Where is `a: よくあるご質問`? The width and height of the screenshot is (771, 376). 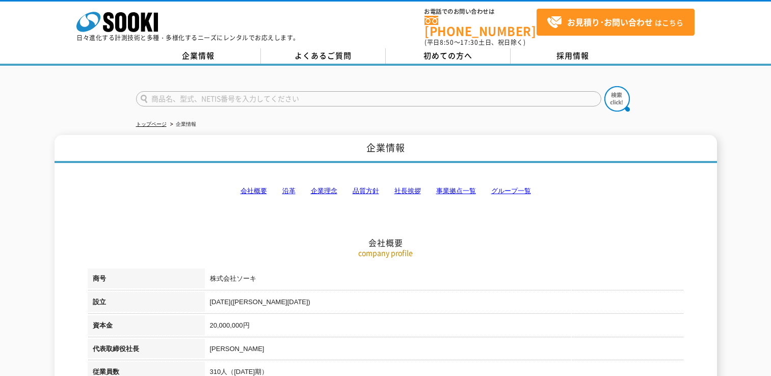
a: よくあるご質問 is located at coordinates (323, 56).